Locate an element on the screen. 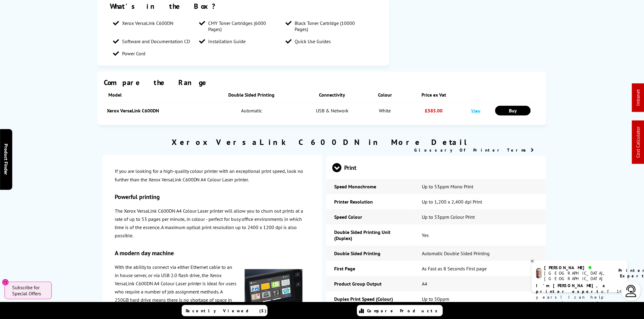 This screenshot has width=644, height=319. td: Double Sided Printing is located at coordinates (371, 253).